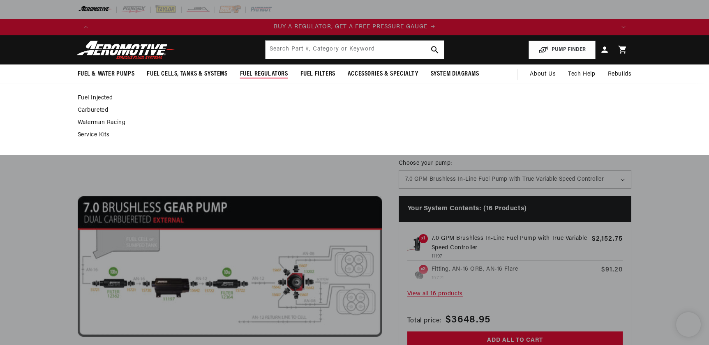 This screenshot has width=709, height=345. I want to click on span: Accessories & Specialty, so click(383, 74).